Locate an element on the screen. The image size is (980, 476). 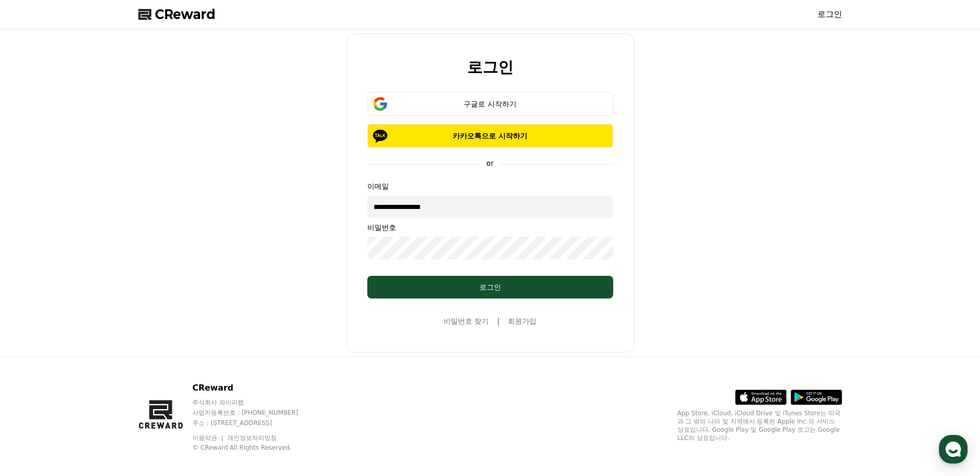
a: 홈 is located at coordinates (35, 339).